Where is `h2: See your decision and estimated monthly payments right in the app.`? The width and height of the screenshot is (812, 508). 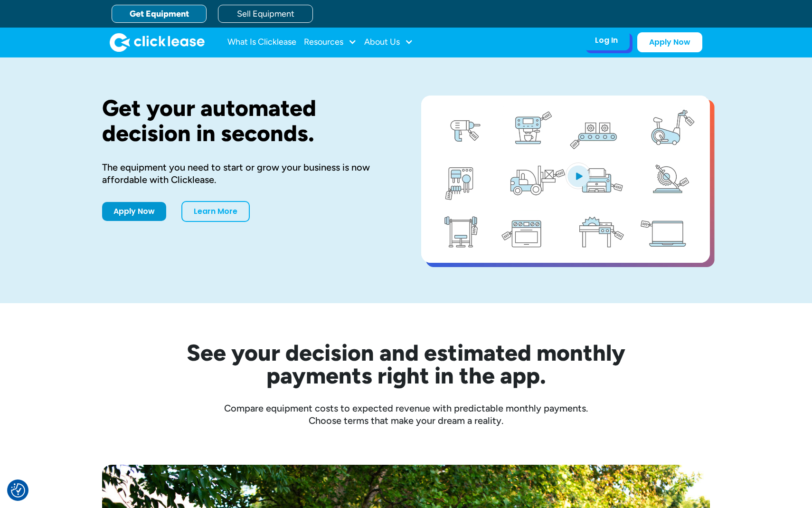
h2: See your decision and estimated monthly payments right in the app. is located at coordinates (406, 364).